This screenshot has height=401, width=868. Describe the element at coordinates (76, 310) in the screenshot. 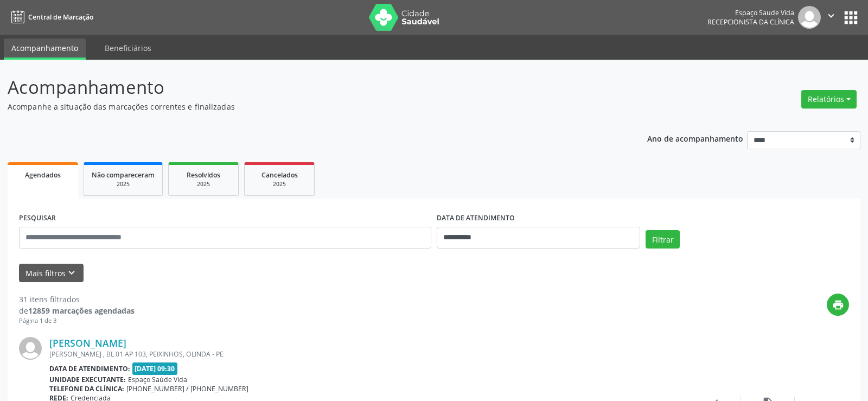

I see `div: de` at that location.